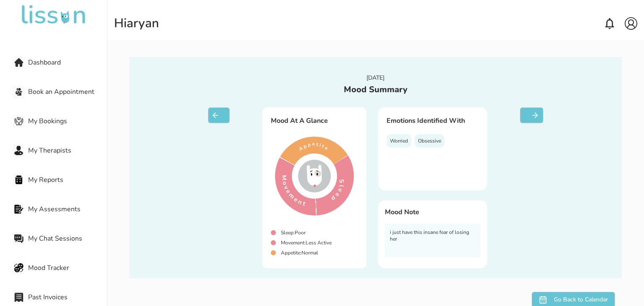 The width and height of the screenshot is (644, 306). I want to click on div: Mood Summary, so click(376, 90).